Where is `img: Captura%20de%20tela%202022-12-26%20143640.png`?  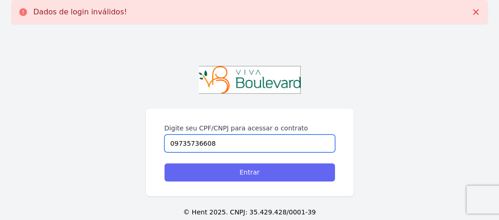 img: Captura%20de%20tela%202022-12-26%20143640.png is located at coordinates (250, 80).